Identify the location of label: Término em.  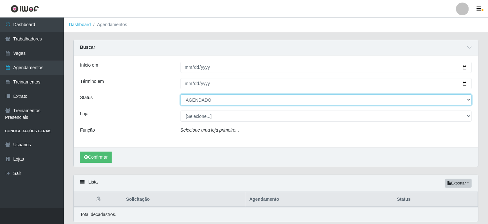
(92, 81).